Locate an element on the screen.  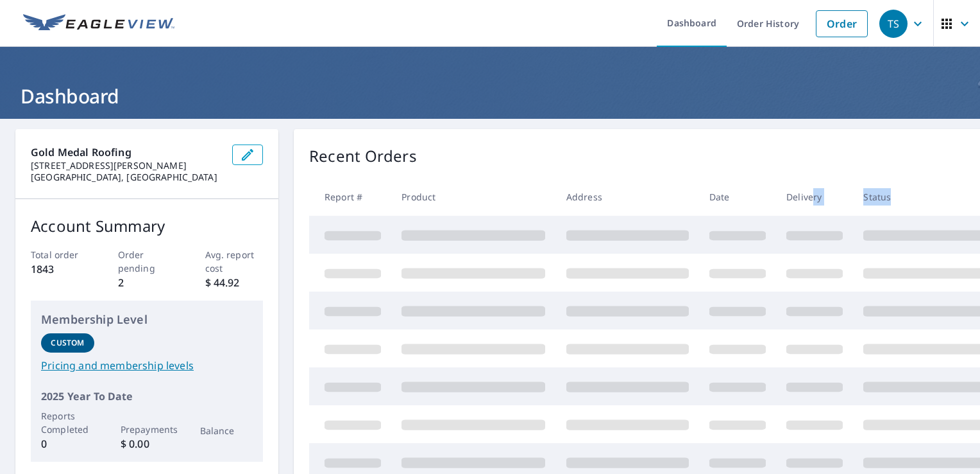
p: Balance is located at coordinates (226, 430).